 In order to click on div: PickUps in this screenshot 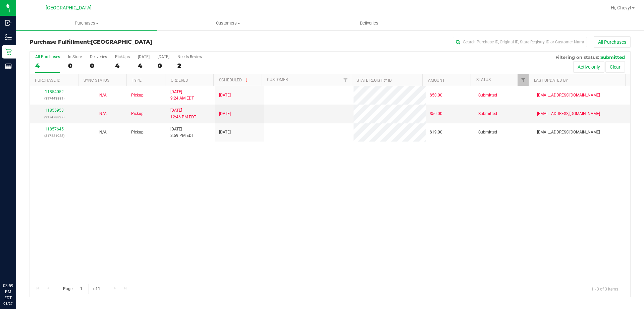, I will do `click(123, 57)`.